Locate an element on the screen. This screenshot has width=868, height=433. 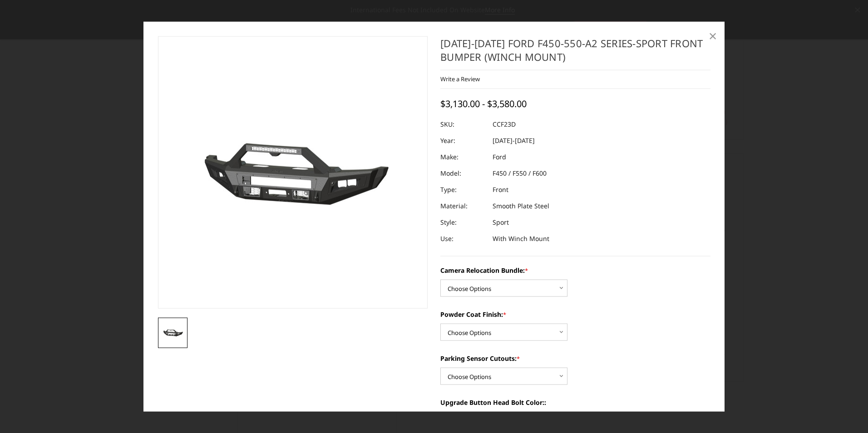
label: Powder Coat Finish: is located at coordinates (575, 314).